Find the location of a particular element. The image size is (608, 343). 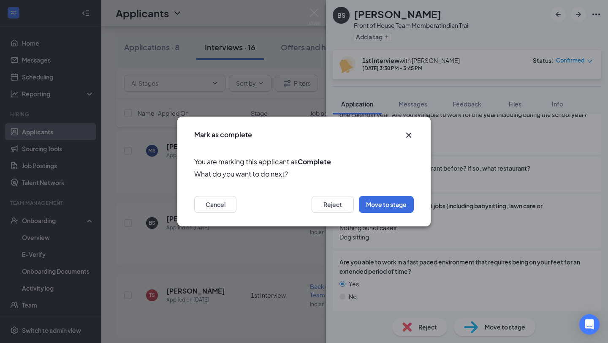

button: Move to stage is located at coordinates (387, 205).